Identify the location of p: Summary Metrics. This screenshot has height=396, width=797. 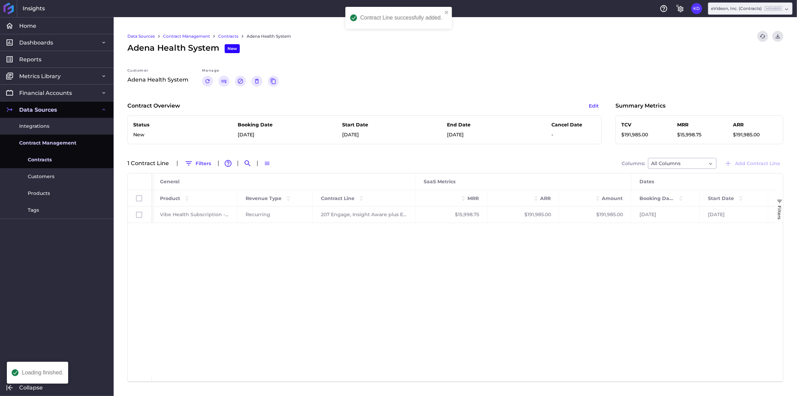
(641, 106).